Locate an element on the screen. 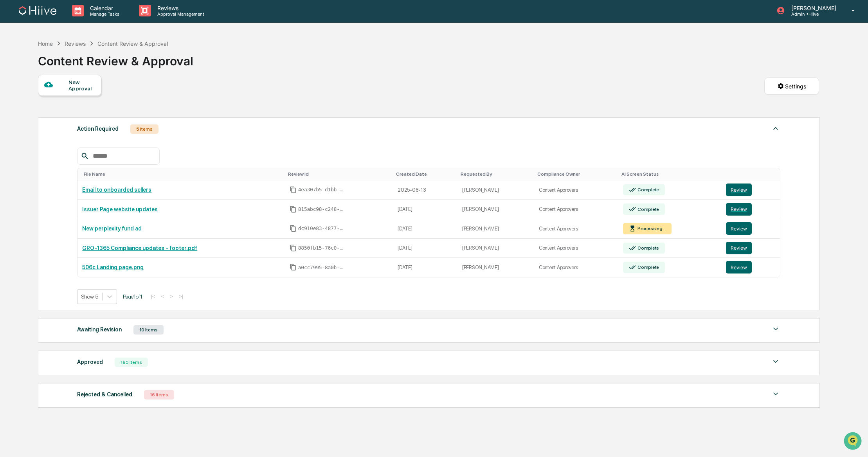  p: How can we help? is located at coordinates (75, 23).